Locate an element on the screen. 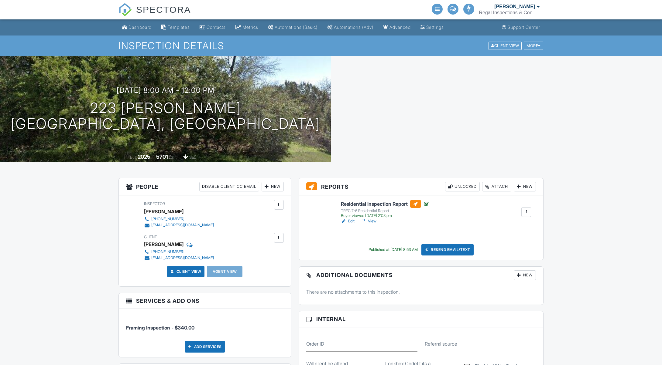 The height and width of the screenshot is (365, 662). div: Automations (Adv) is located at coordinates (353, 27).